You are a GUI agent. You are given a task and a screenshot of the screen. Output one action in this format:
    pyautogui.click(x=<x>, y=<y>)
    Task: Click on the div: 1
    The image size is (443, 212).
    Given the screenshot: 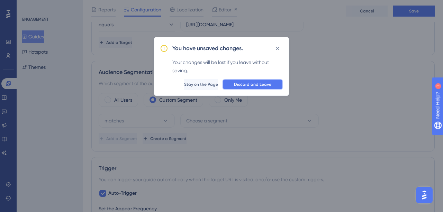 What is the action you would take?
    pyautogui.click(x=49, y=6)
    